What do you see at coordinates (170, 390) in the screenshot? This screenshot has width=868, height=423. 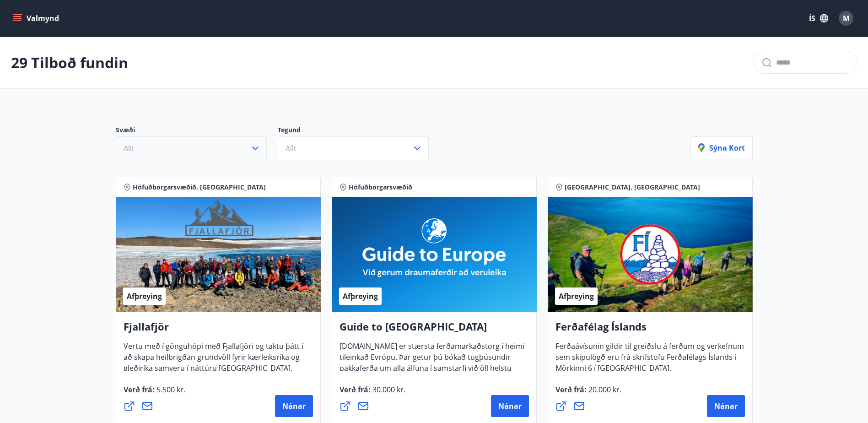 I see `span: 5.500 kr.` at bounding box center [170, 390].